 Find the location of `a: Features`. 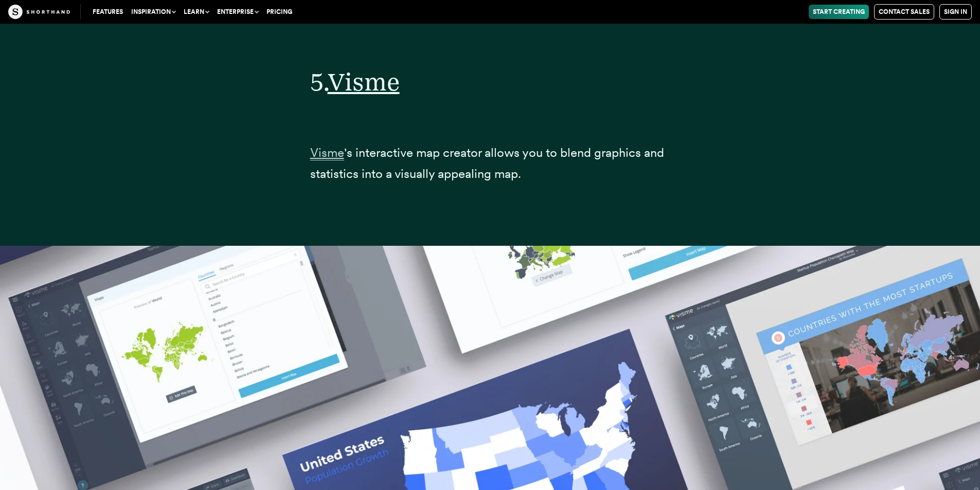

a: Features is located at coordinates (107, 11).